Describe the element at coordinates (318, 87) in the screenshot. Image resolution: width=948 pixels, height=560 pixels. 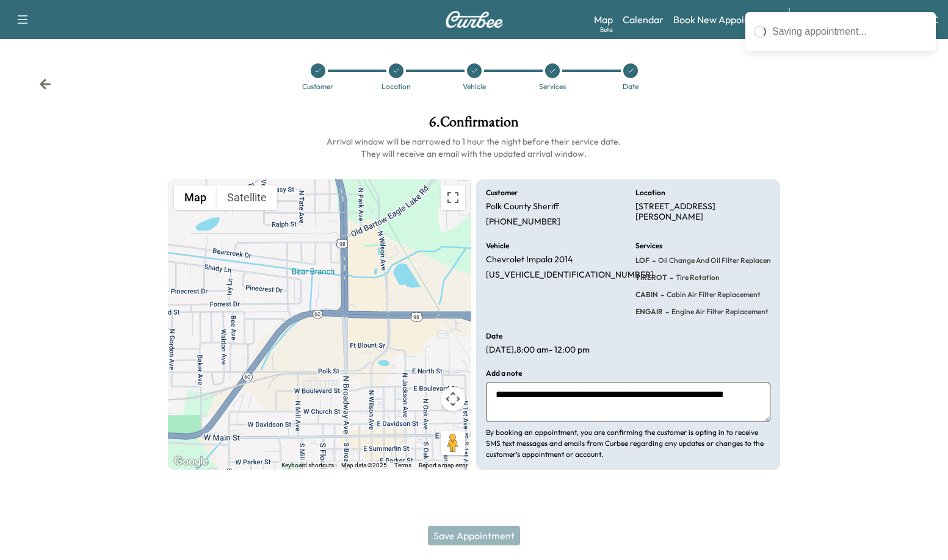
I see `div: Customer` at that location.